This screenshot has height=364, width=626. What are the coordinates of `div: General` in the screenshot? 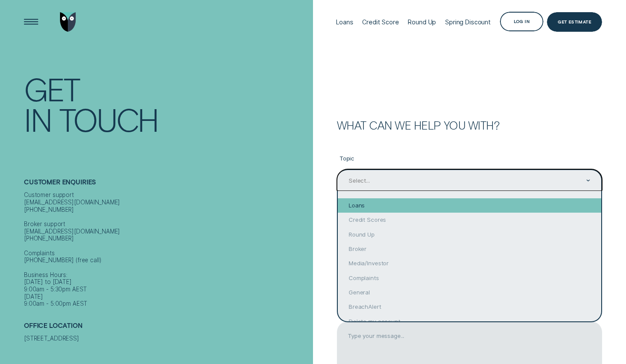 It's located at (470, 292).